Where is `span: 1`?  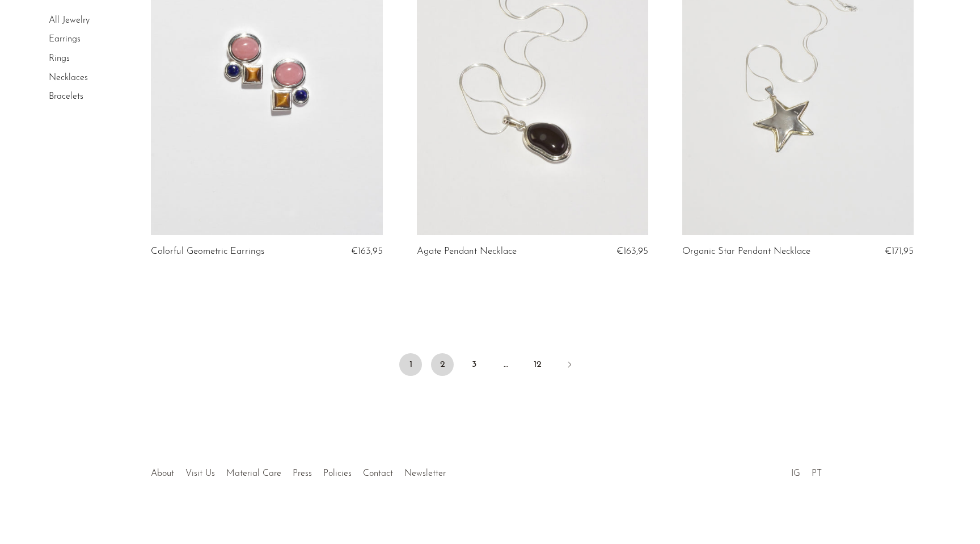
span: 1 is located at coordinates (410, 364).